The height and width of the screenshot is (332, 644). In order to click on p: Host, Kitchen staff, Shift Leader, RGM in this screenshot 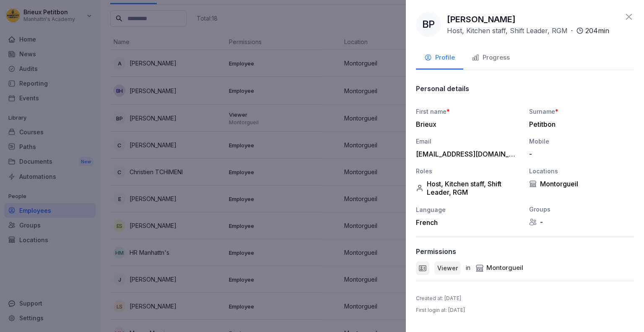, I will do `click(507, 31)`.